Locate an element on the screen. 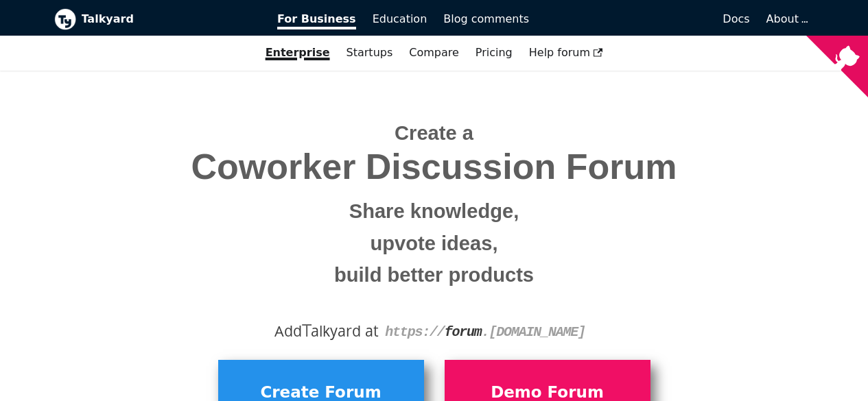  strong: forum is located at coordinates (463, 332).